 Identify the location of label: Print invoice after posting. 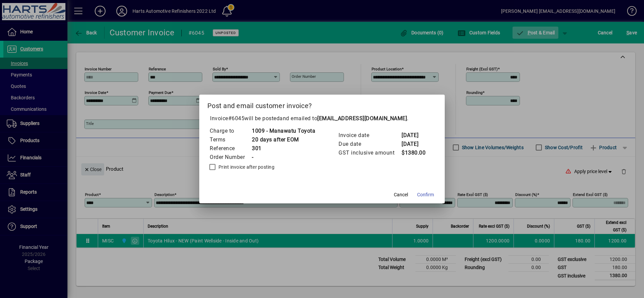
(246, 167).